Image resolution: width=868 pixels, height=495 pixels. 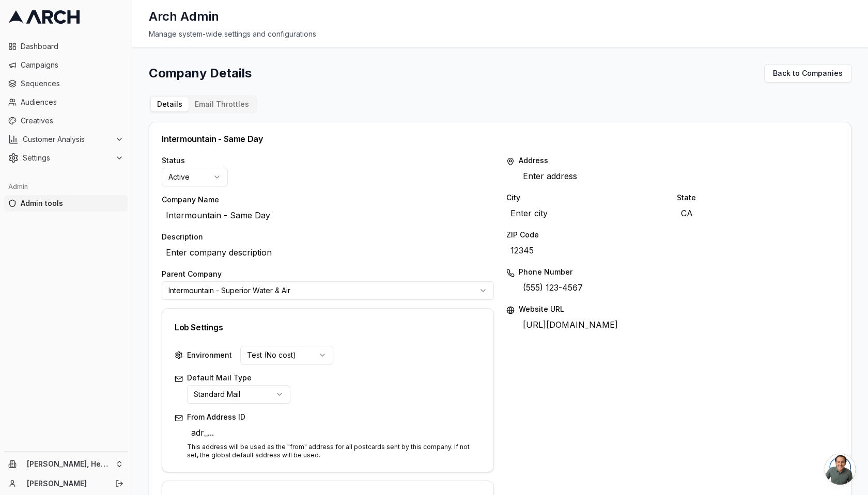 What do you see at coordinates (66, 139) in the screenshot?
I see `button: Customer Analysis` at bounding box center [66, 139].